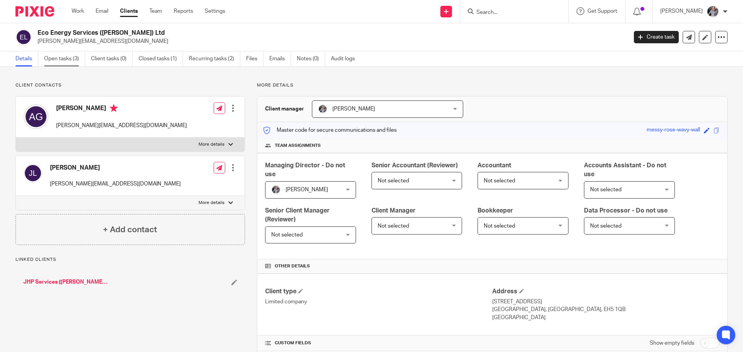  What do you see at coordinates (214, 59) in the screenshot?
I see `a: Recurring tasks (2)` at bounding box center [214, 59].